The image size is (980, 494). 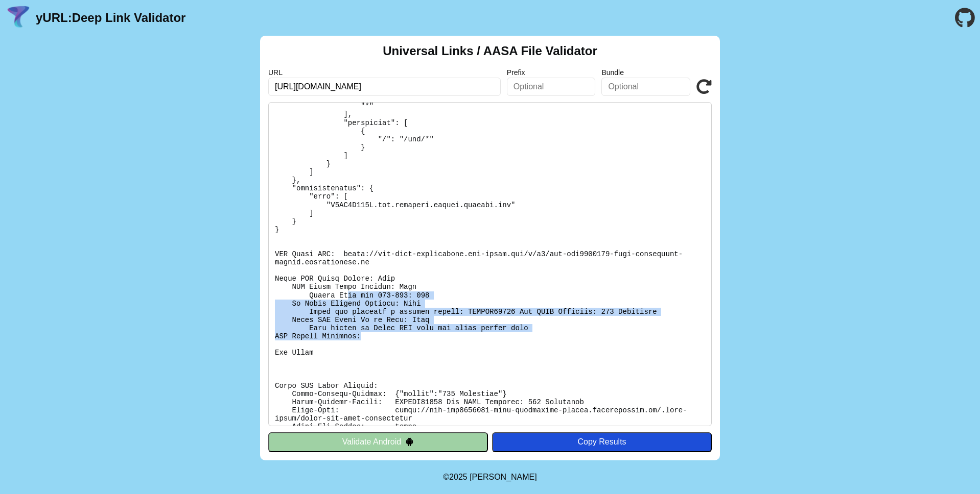 I want to click on a: Michael Ibragimchayev's Personal Site, so click(x=503, y=477).